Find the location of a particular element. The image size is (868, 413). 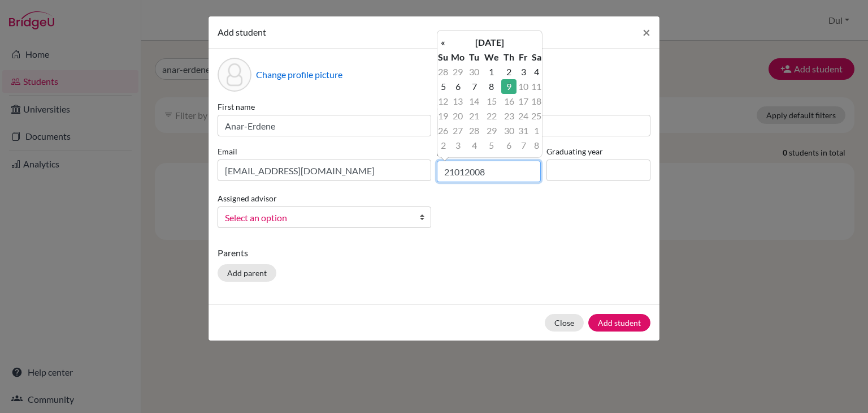

td: 31 is located at coordinates (523, 131).